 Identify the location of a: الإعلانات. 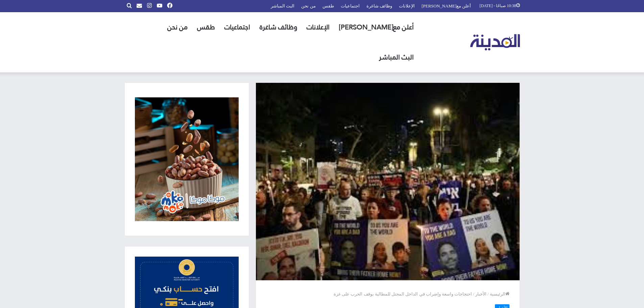
(318, 27).